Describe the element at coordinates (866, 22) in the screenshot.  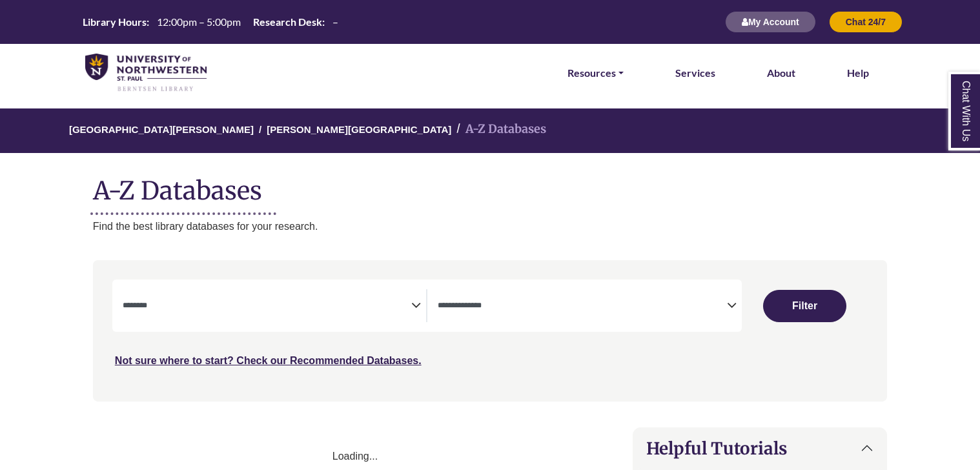
I see `button: Chat 24/7` at that location.